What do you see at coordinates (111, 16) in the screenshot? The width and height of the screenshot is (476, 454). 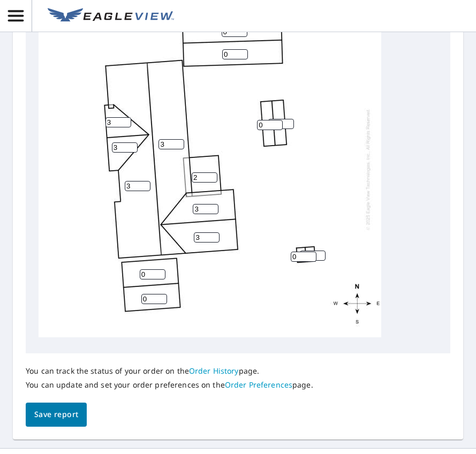 I see `img: EV Logo` at bounding box center [111, 16].